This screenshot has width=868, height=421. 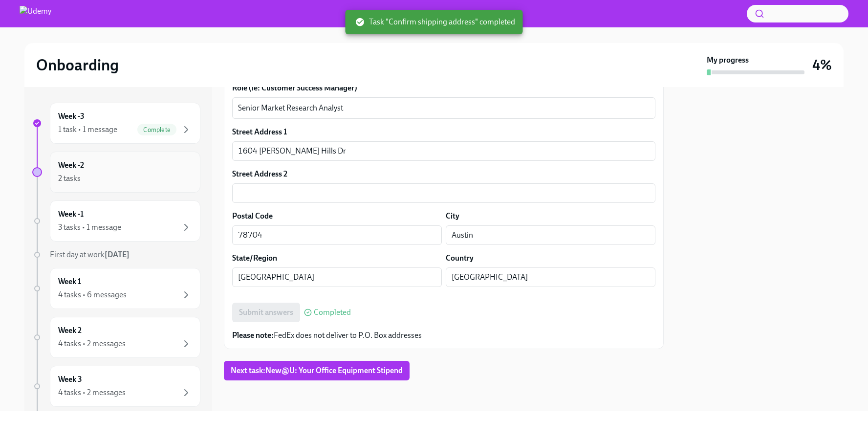 I want to click on label: Street Address 1, so click(x=259, y=132).